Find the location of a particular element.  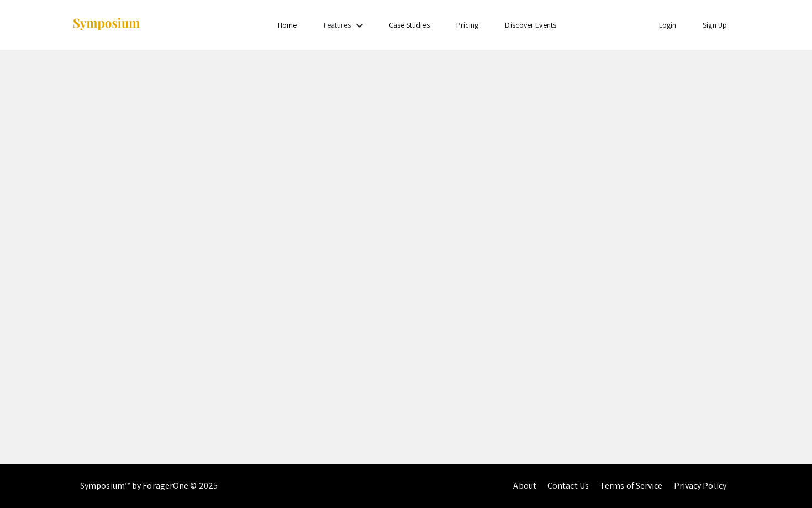

a: Home is located at coordinates (287, 25).